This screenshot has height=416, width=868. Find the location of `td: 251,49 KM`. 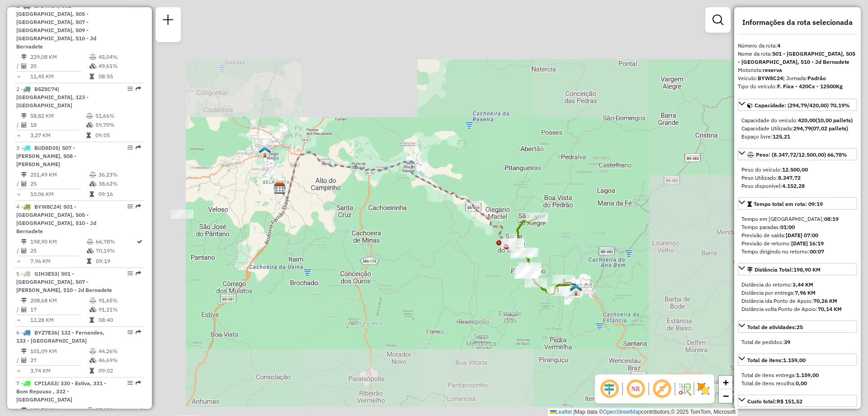

td: 251,49 KM is located at coordinates (60, 174).